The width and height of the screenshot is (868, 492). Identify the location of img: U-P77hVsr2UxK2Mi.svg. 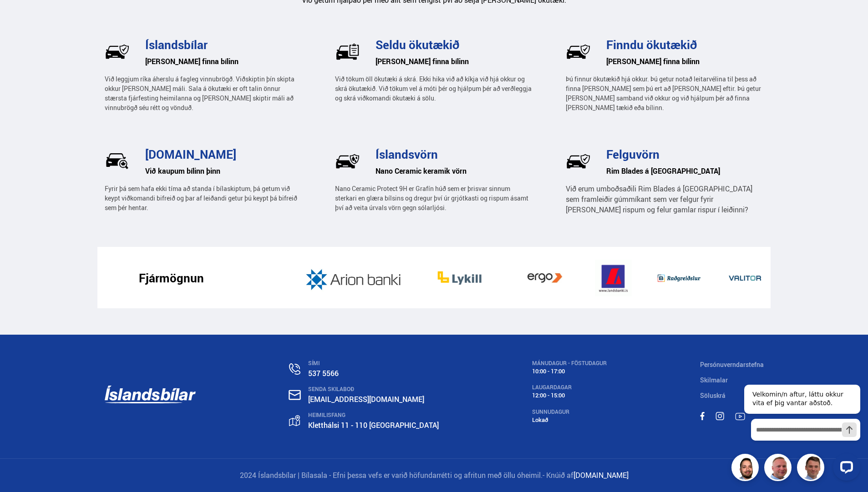
(348, 51).